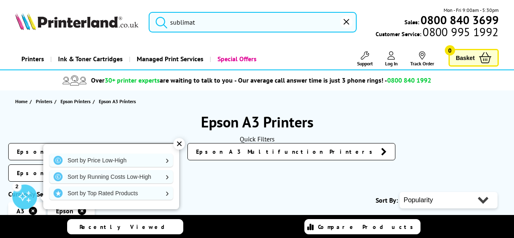  What do you see at coordinates (89, 59) in the screenshot?
I see `a: Ink & Toner Cartridges` at bounding box center [89, 59].